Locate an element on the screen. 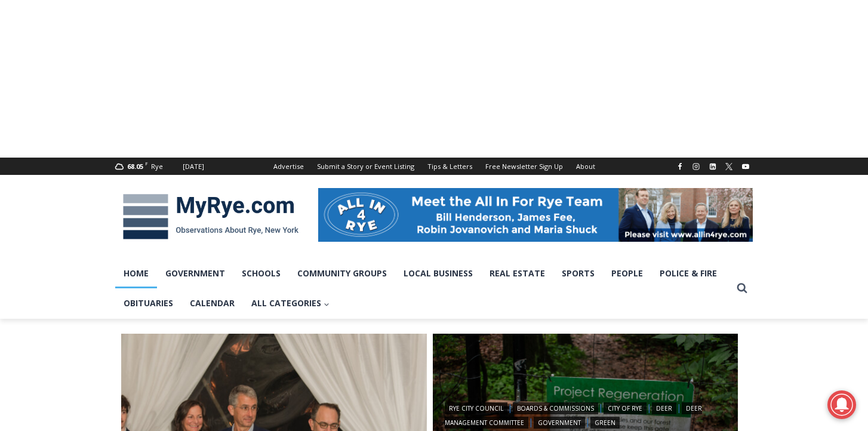  span: 68.05 is located at coordinates (135, 166).